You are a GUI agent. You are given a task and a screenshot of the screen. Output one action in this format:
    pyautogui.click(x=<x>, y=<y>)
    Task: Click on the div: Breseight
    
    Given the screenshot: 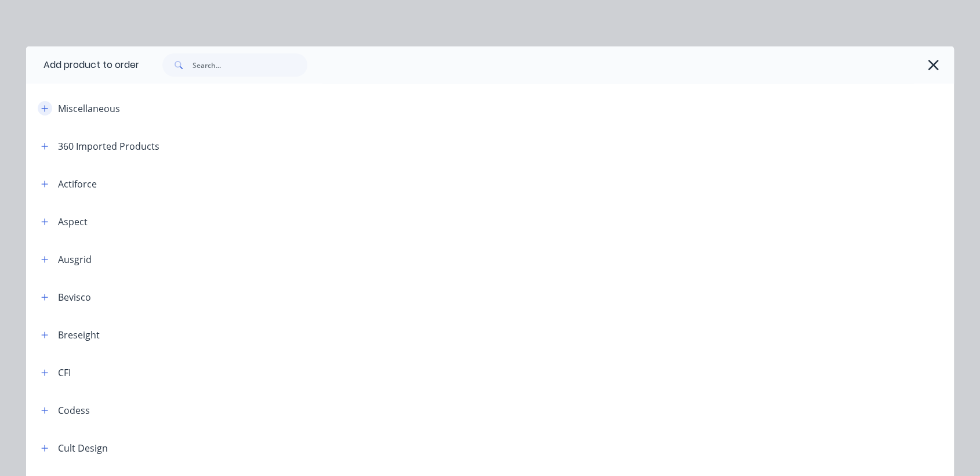 What is the action you would take?
    pyautogui.click(x=79, y=335)
    